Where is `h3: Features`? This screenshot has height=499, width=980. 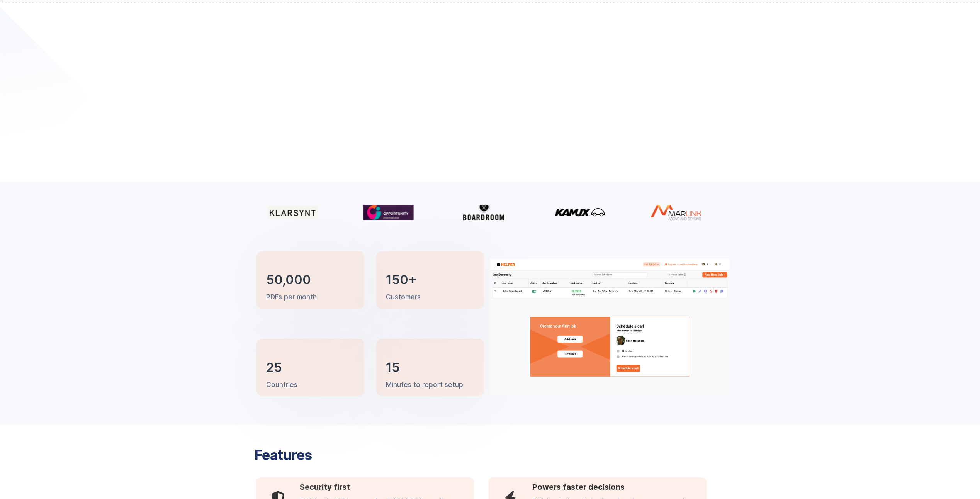 h3: Features is located at coordinates (351, 455).